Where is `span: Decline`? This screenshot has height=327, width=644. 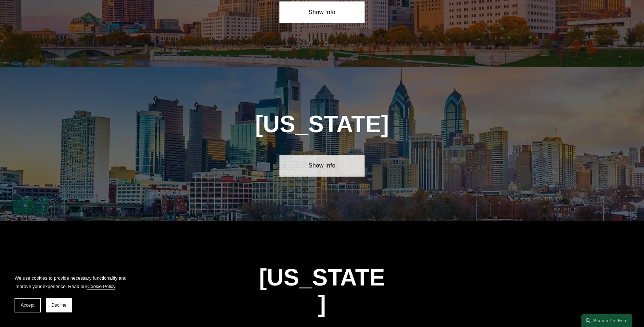 span: Decline is located at coordinates (59, 305).